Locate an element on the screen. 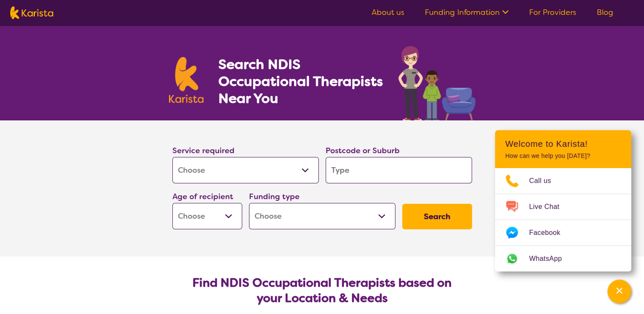  a: Web link opens in a new tab. is located at coordinates (563, 259).